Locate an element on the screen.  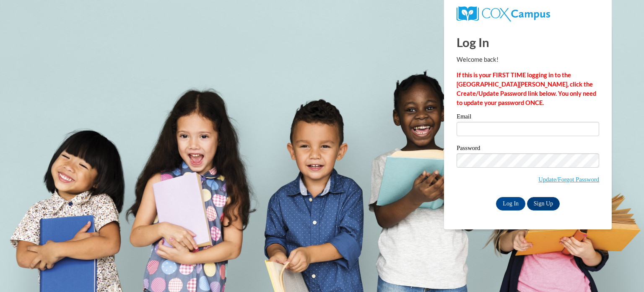
h1: Log In is located at coordinates (528, 42).